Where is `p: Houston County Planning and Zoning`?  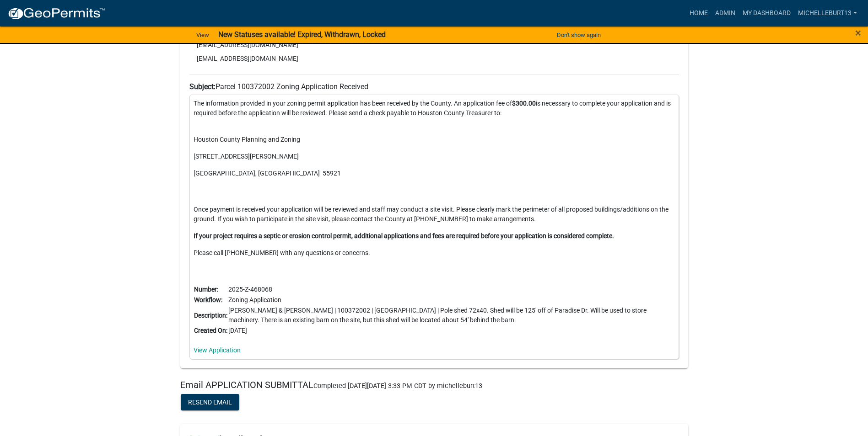
p: Houston County Planning and Zoning is located at coordinates (434, 139).